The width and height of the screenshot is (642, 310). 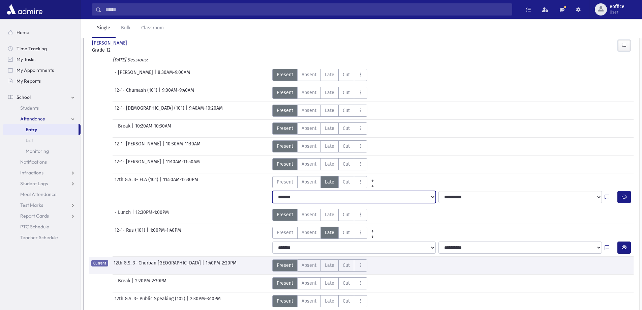 What do you see at coordinates (126, 28) in the screenshot?
I see `a: Bulk` at bounding box center [126, 28].